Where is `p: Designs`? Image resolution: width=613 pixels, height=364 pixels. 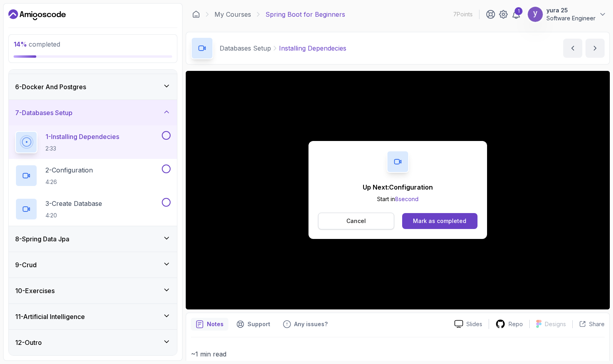 p: Designs is located at coordinates (555, 324).